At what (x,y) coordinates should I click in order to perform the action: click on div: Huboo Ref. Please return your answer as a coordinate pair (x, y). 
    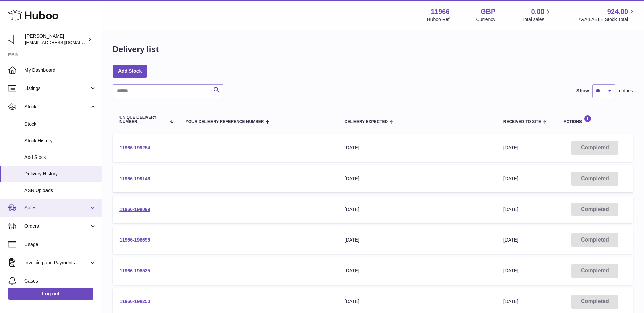
    Looking at the image, I should click on (439, 19).